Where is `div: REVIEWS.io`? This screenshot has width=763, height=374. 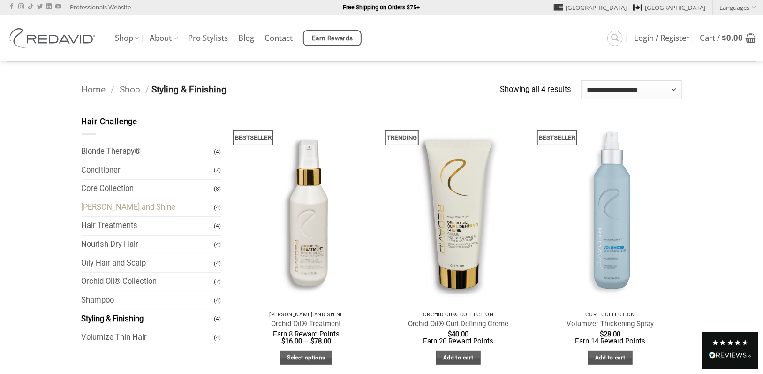
div: REVIEWS.io is located at coordinates (730, 355).